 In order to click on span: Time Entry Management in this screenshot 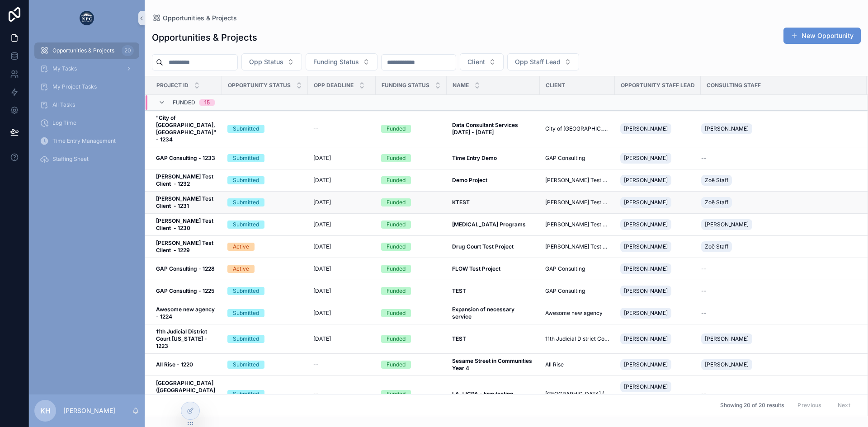, I will do `click(84, 141)`.